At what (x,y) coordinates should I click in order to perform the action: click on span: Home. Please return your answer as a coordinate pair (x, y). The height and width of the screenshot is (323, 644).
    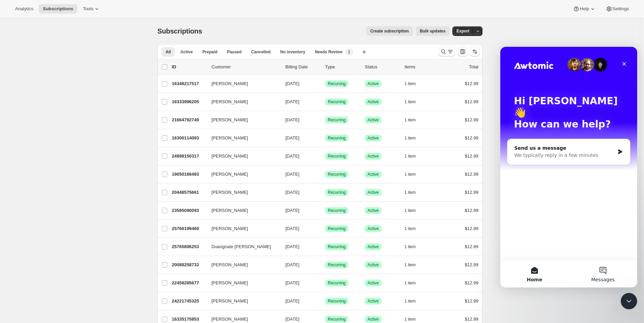
    Looking at the image, I should click on (34, 233).